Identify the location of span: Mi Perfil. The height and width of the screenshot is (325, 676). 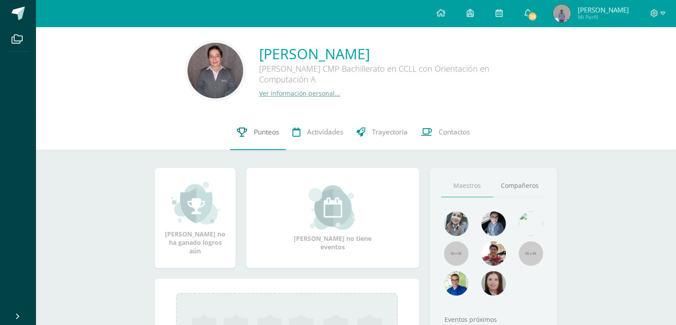
(603, 17).